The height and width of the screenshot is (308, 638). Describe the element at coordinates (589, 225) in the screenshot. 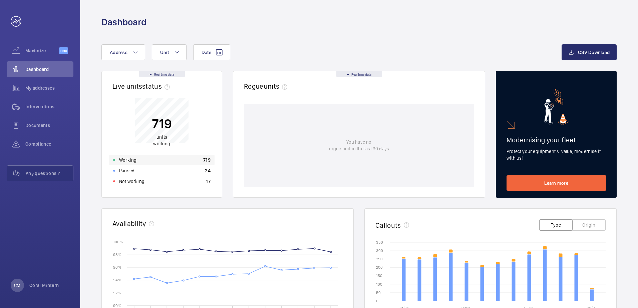

I see `button: Origin` at that location.